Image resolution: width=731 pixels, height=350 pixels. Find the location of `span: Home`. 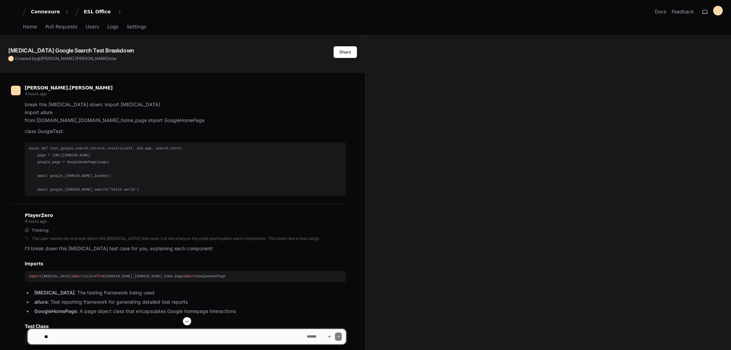

span: Home is located at coordinates (30, 27).